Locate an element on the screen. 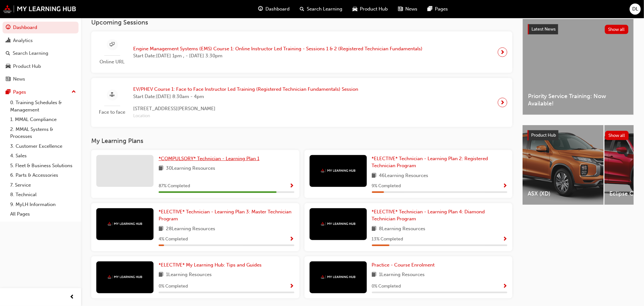 Image resolution: width=644 pixels, height=306 pixels. a: 5. Fleet & Business Solutions is located at coordinates (43, 166).